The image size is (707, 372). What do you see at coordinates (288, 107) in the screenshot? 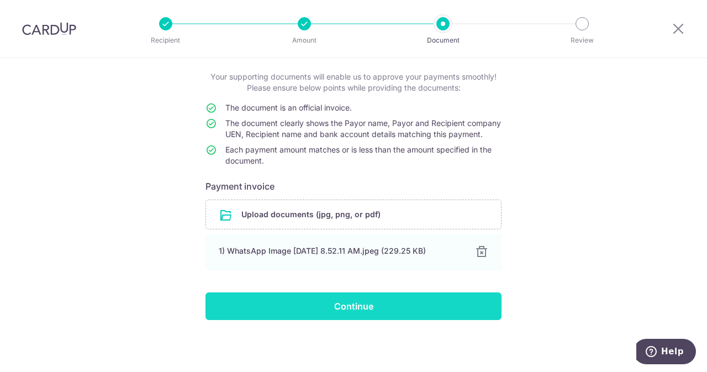
I see `span: The document is an official invoice.` at bounding box center [288, 107].